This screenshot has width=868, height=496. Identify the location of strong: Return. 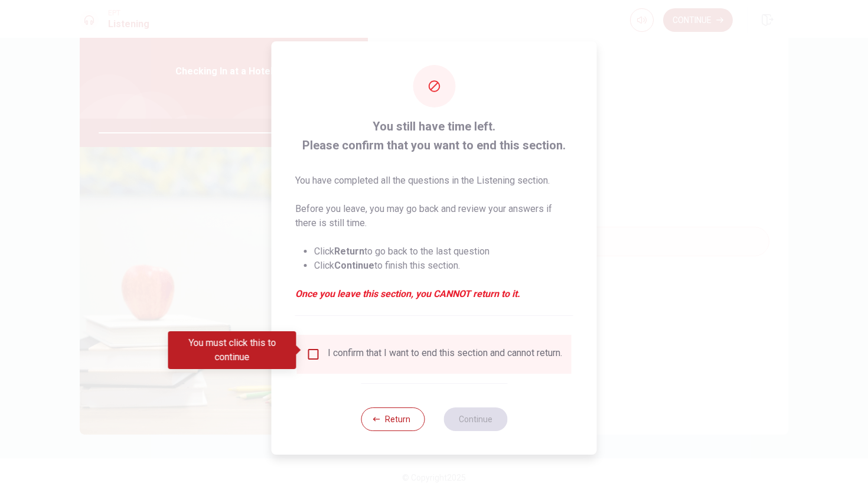
(349, 251).